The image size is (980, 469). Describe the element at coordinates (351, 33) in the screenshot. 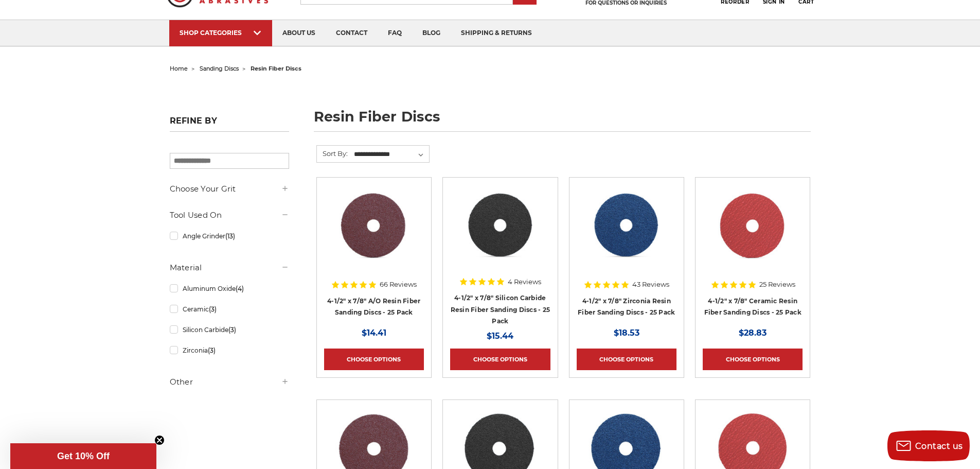

I see `a: contact` at that location.